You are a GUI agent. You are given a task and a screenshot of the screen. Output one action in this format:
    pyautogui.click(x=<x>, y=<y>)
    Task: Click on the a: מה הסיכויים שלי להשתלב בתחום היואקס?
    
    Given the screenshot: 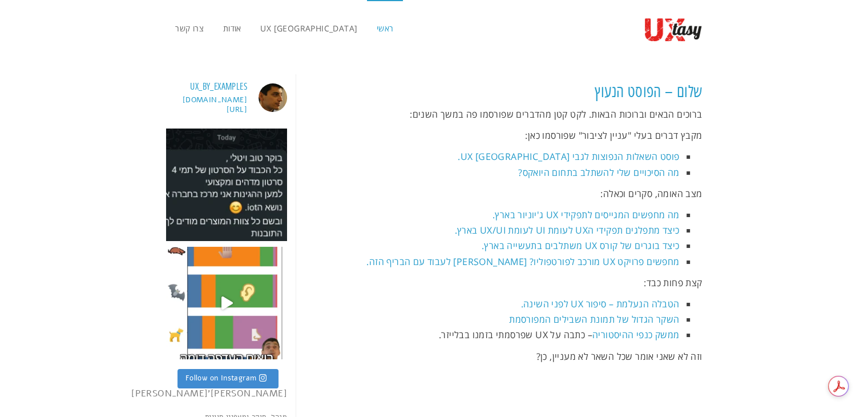 What is the action you would take?
    pyautogui.click(x=599, y=172)
    